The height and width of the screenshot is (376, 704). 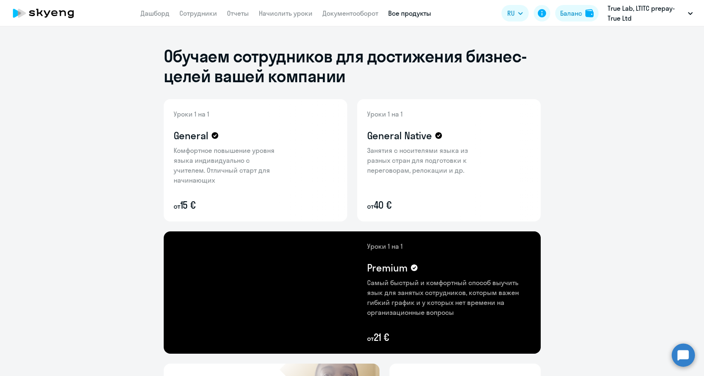 I want to click on h4: General, so click(x=191, y=136).